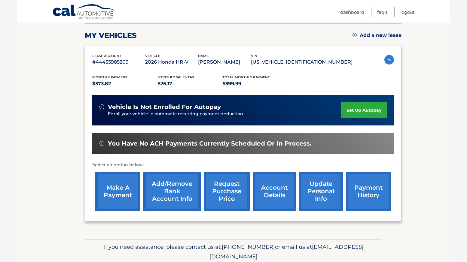  I want to click on span: Total Monthly Payment, so click(246, 77).